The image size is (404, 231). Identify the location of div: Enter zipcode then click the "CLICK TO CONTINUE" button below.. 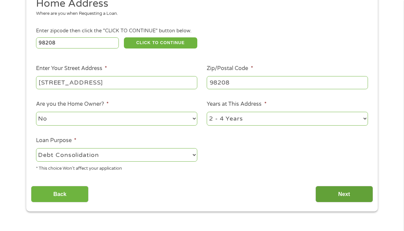
(202, 31).